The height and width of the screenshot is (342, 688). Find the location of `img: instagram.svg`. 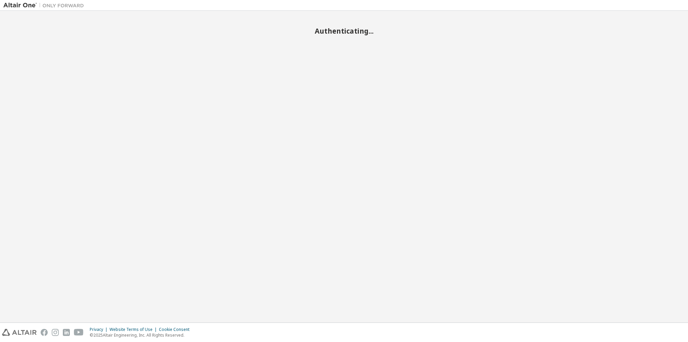

img: instagram.svg is located at coordinates (55, 332).